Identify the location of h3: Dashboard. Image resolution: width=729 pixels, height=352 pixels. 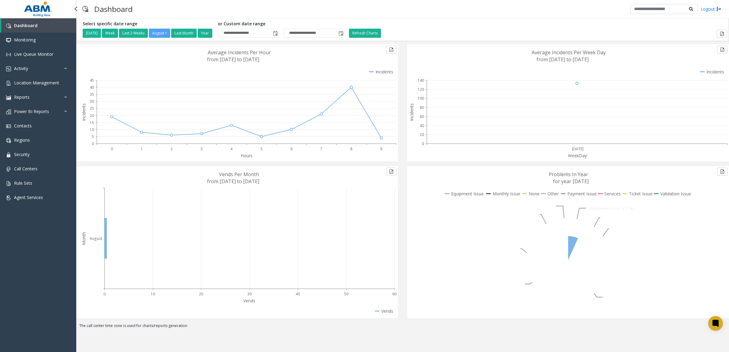
(113, 9).